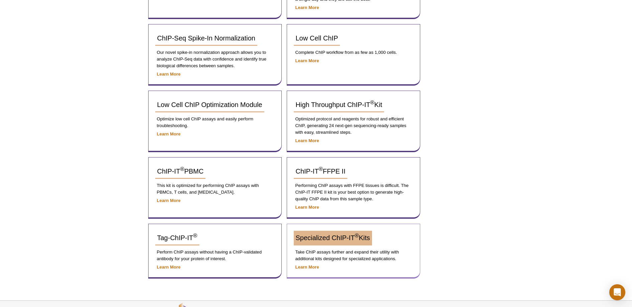  I want to click on span: Low Cell ChIP Optimization Module, so click(210, 105).